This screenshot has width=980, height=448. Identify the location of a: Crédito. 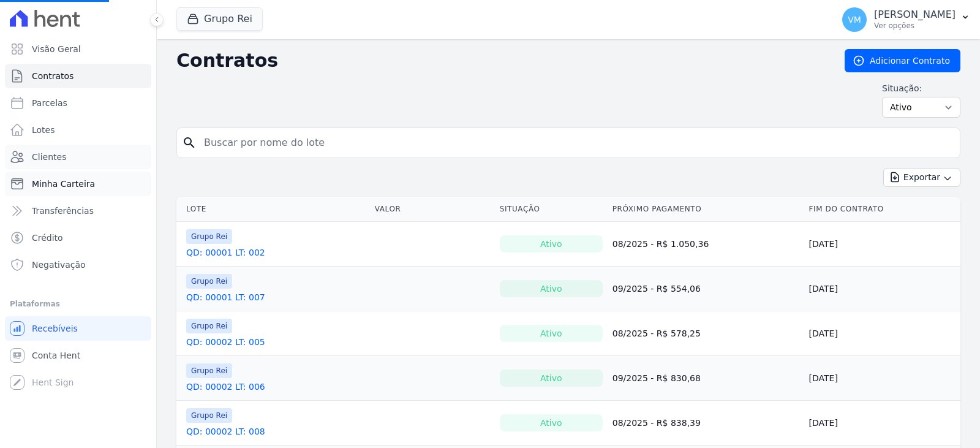
(78, 238).